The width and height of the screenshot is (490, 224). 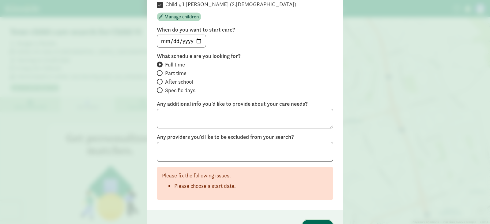 I want to click on span: Specific days, so click(x=180, y=90).